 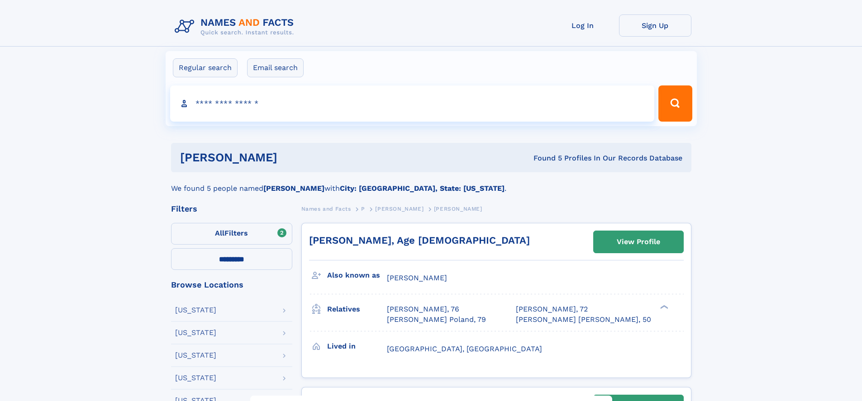 I want to click on label: Email search, so click(x=275, y=68).